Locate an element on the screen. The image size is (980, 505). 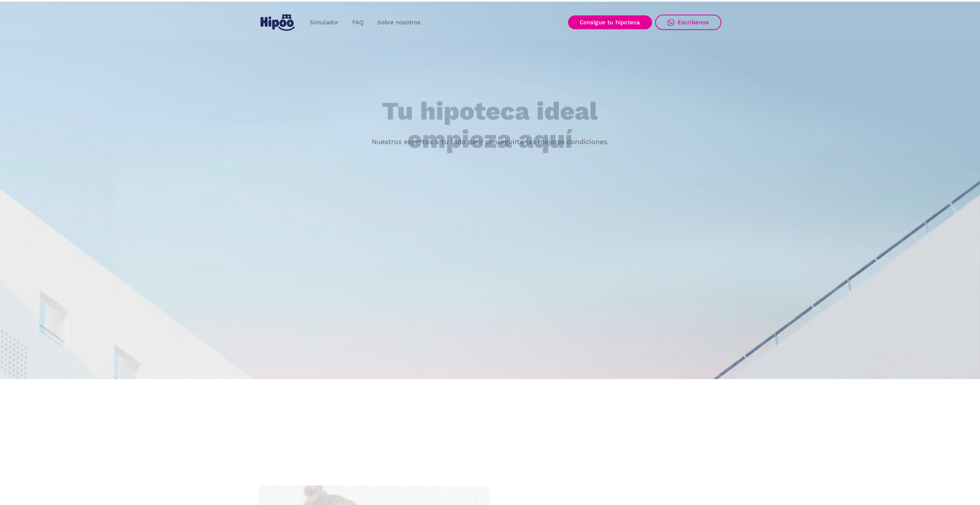
a: Consigue tu hipoteca is located at coordinates (610, 23).